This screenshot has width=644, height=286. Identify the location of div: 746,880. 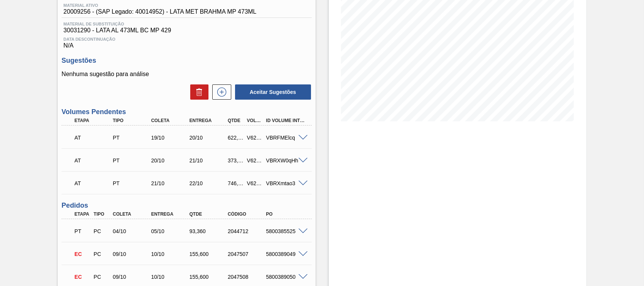
(236, 183).